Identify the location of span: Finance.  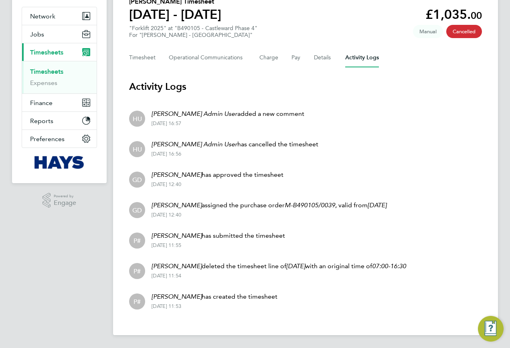
(41, 103).